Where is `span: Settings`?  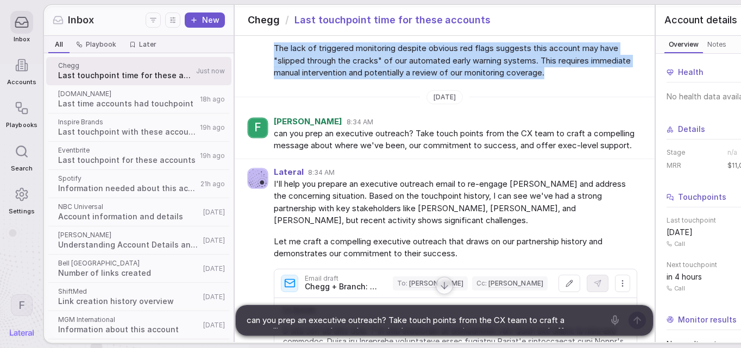 span: Settings is located at coordinates (21, 211).